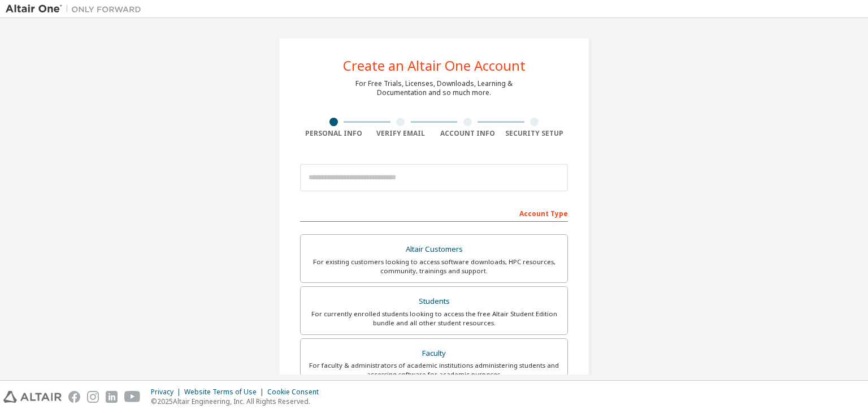 The width and height of the screenshot is (868, 413). I want to click on div: For faculty & administrators of academic institutions administering students and accessing softwa..., so click(434, 370).